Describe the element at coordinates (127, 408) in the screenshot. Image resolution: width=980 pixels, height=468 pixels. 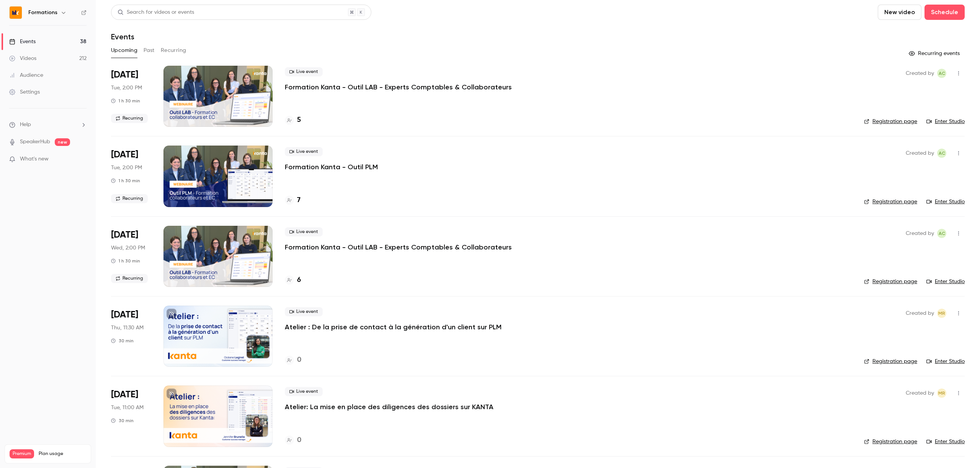
I see `span: Tue, 11:00 AM` at that location.